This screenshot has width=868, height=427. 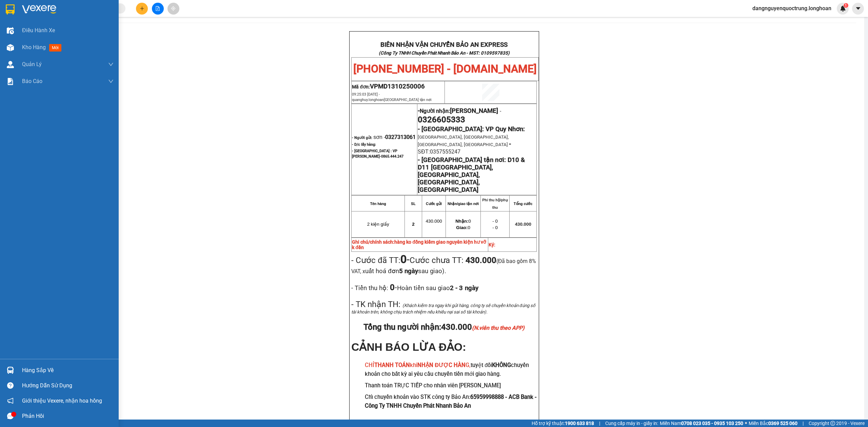 I want to click on em: (N.viên thu theo APP), so click(x=498, y=327).